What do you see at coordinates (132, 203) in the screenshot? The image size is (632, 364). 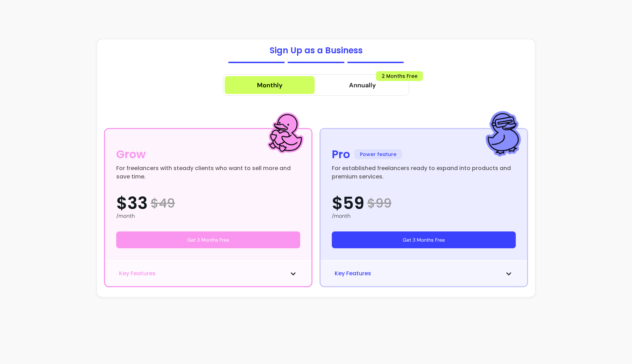 I see `span: $33` at bounding box center [132, 203].